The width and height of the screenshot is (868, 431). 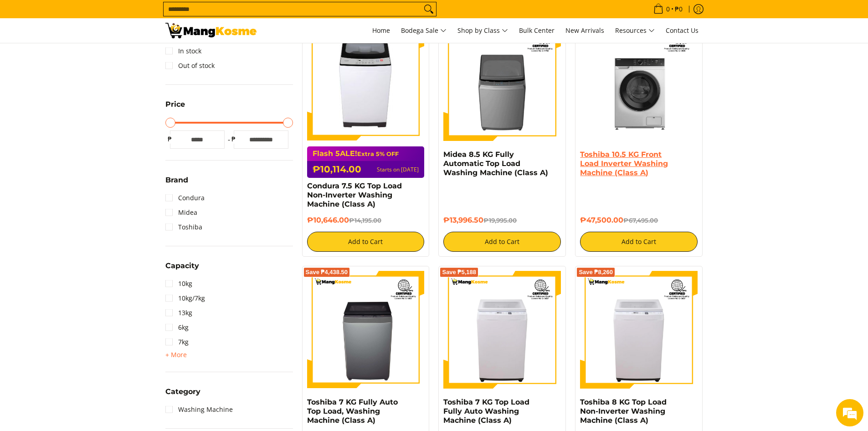 I want to click on a: Condura, so click(x=185, y=198).